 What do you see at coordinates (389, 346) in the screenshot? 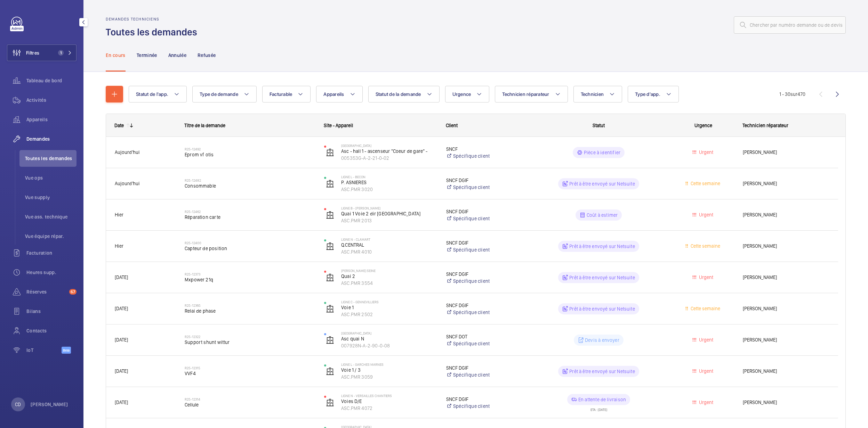
I see `p: 007928N-A-2-90-0-08` at bounding box center [389, 346].